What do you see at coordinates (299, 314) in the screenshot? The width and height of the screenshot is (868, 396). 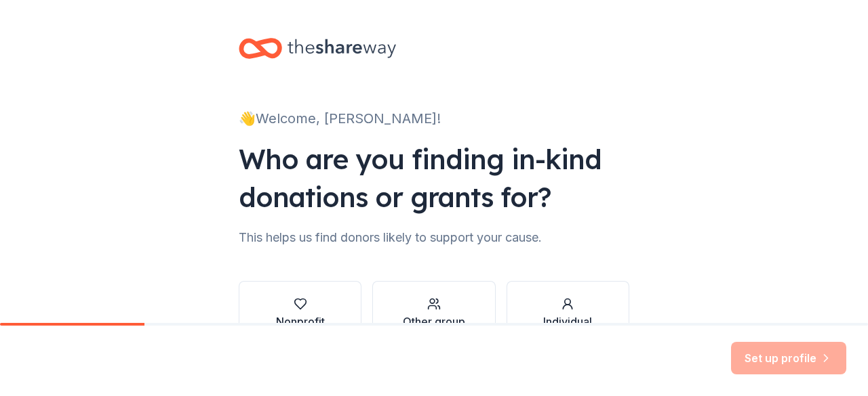 I see `button: Nonprofit` at bounding box center [299, 314].